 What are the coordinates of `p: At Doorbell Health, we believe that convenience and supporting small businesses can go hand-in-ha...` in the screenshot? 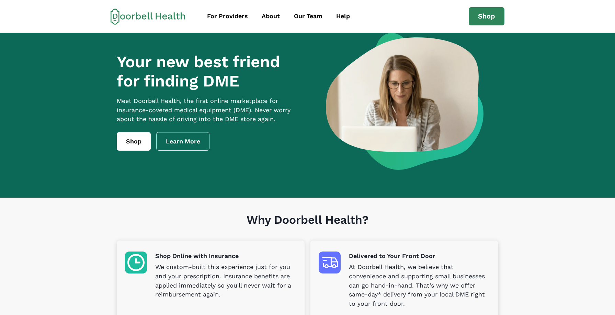 It's located at (419, 286).